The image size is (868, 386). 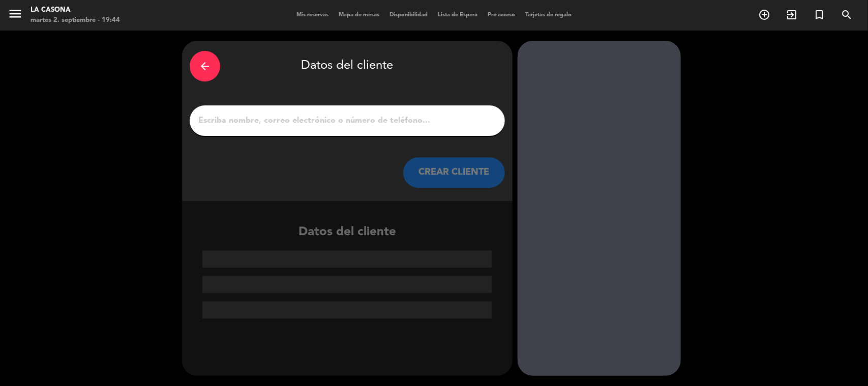 I want to click on span: Disponibilidad, so click(x=408, y=15).